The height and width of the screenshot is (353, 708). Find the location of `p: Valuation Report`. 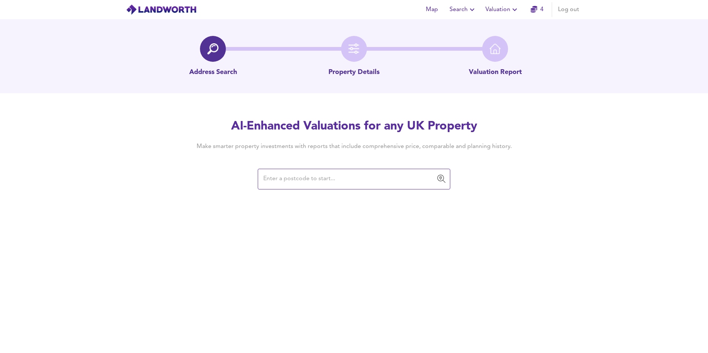

p: Valuation Report is located at coordinates (495, 73).